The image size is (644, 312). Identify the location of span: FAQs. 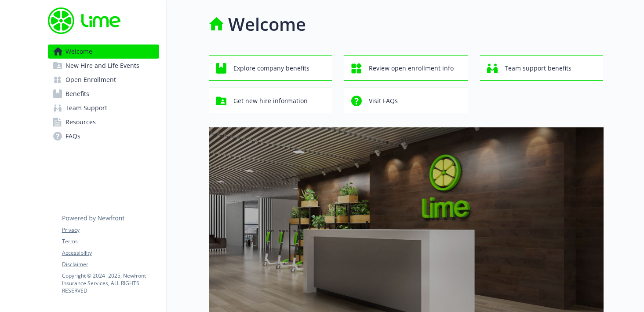
(73, 136).